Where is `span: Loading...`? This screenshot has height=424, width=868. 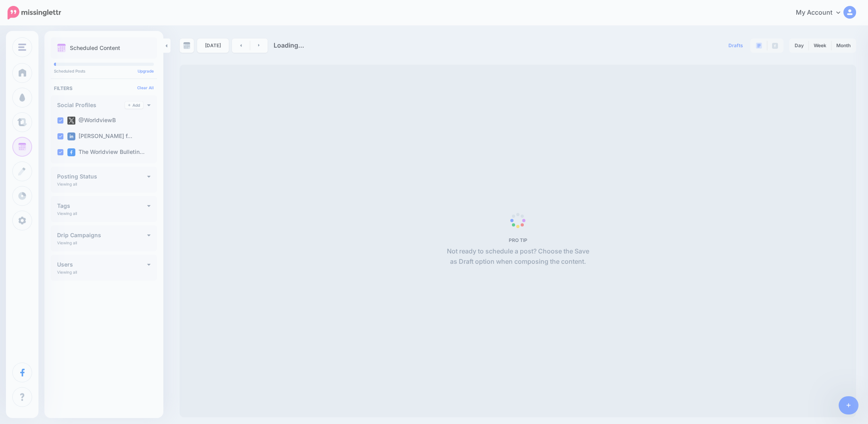 span: Loading... is located at coordinates (288, 45).